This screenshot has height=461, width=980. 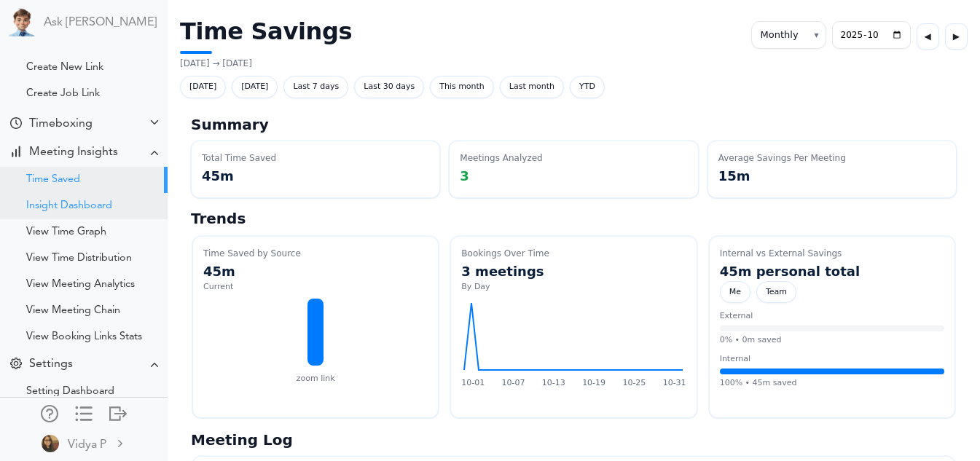 What do you see at coordinates (832, 383) in the screenshot?
I see `div: 100% • 45m saved` at bounding box center [832, 383].